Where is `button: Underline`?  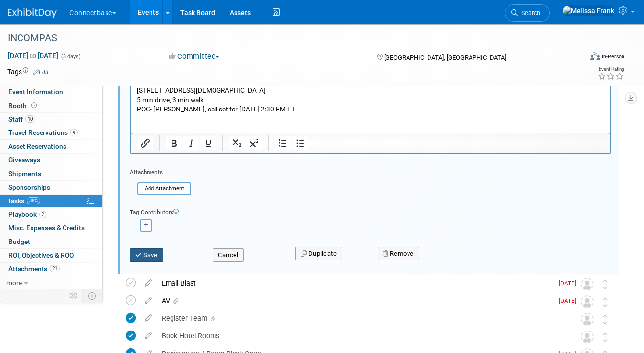 button: Underline is located at coordinates (208, 143).